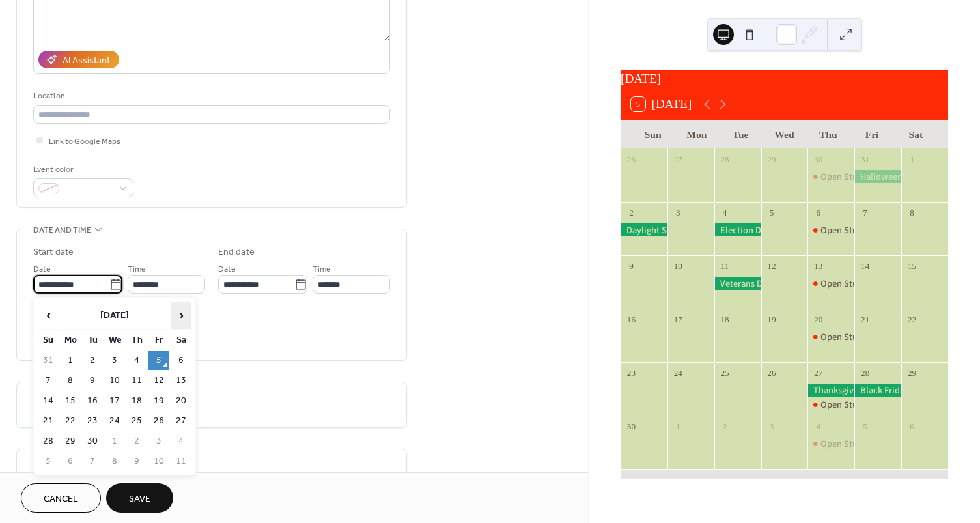 This screenshot has height=523, width=980. What do you see at coordinates (93, 441) in the screenshot?
I see `td: 30` at bounding box center [93, 441].